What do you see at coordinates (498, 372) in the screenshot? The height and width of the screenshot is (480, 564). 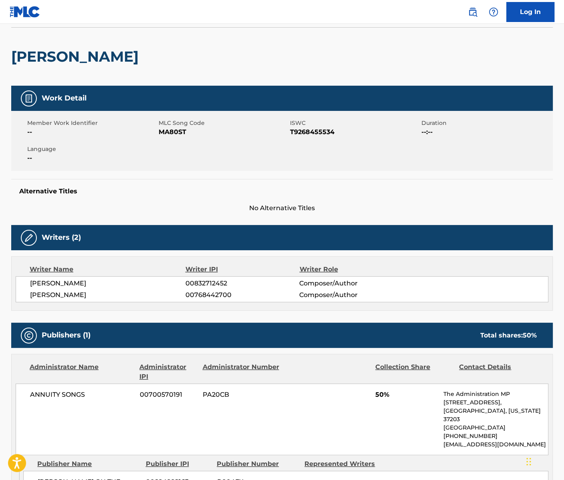 I see `div: Contact Details` at bounding box center [498, 372].